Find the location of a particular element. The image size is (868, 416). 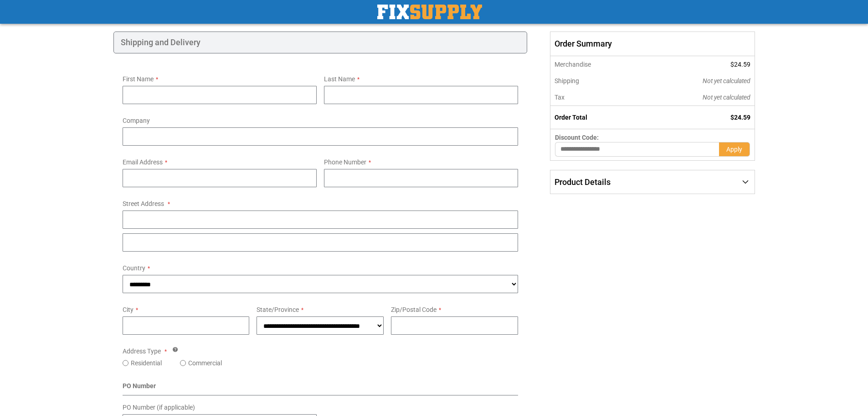

span: State/Province is located at coordinates (278, 309).